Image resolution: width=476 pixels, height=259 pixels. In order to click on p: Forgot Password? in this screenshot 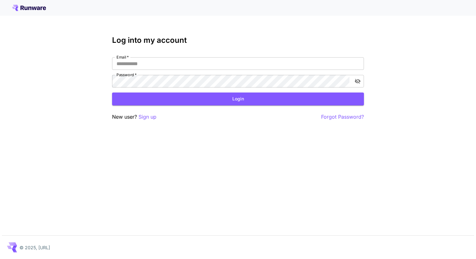, I will do `click(342, 117)`.